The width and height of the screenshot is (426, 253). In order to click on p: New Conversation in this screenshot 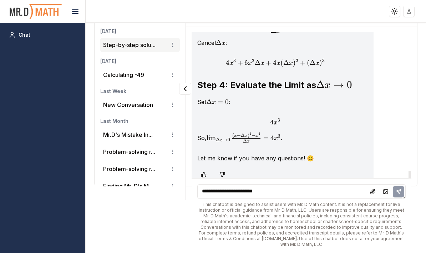, I will do `click(128, 105)`.